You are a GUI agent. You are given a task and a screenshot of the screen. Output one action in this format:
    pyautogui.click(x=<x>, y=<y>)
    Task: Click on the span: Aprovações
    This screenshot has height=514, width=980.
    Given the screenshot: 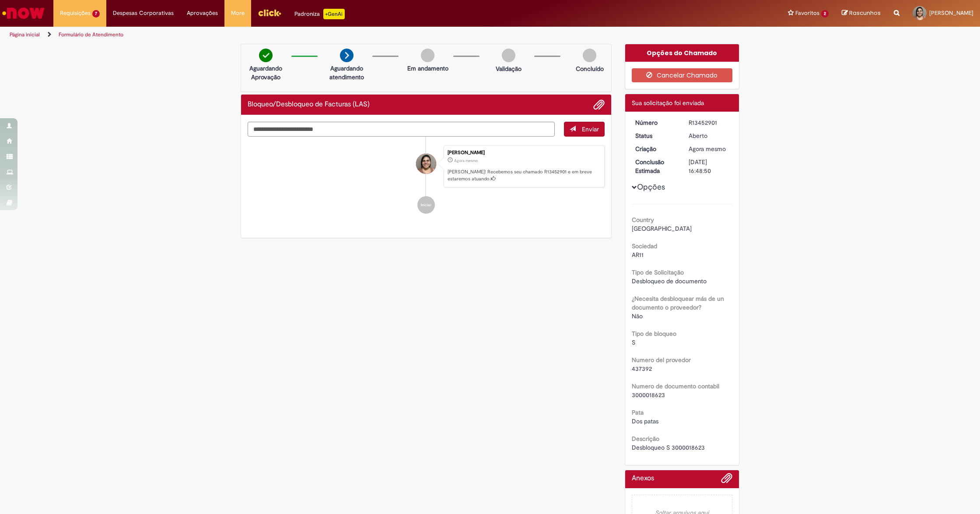 What is the action you would take?
    pyautogui.click(x=202, y=14)
    